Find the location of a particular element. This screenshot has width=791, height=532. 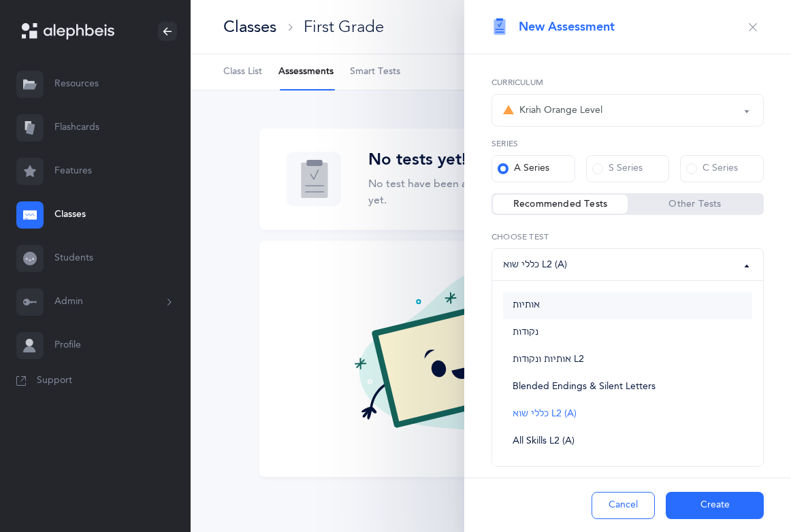

span: Smart Tests is located at coordinates (375, 72).